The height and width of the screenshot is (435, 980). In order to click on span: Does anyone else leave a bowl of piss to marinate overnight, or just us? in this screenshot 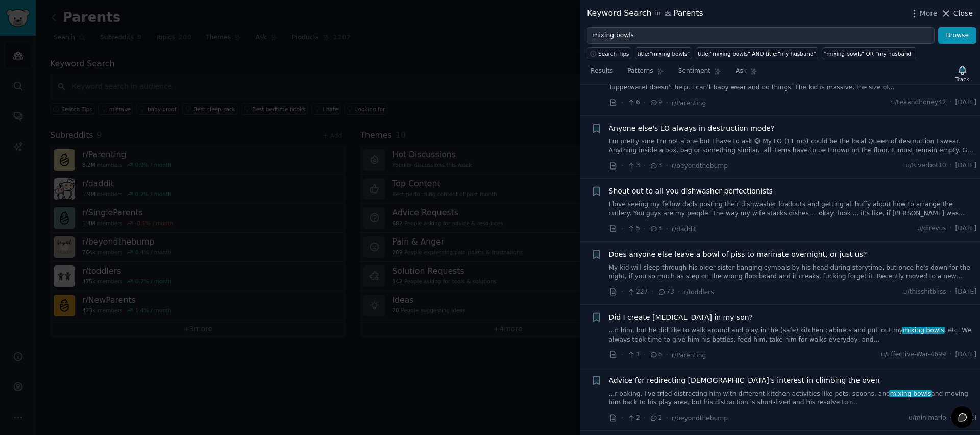, I will do `click(738, 255)`.